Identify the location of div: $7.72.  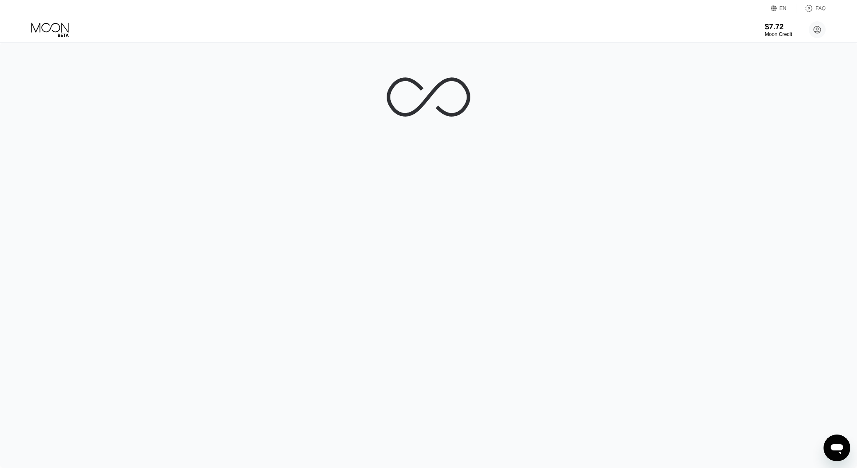
(778, 27).